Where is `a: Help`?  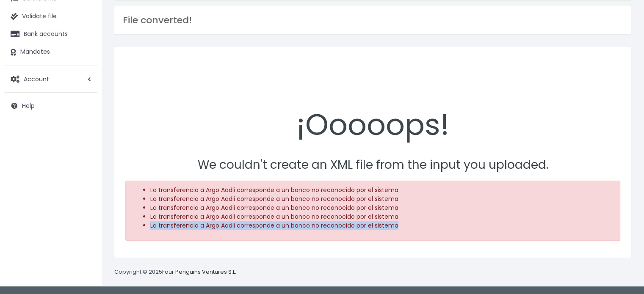
a: Help is located at coordinates (51, 106).